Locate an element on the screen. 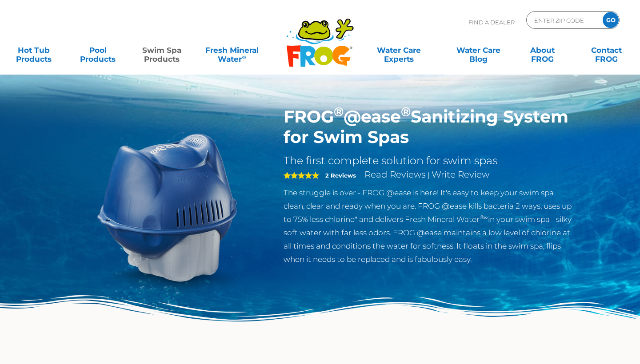  input: Zip Code Form is located at coordinates (563, 20).